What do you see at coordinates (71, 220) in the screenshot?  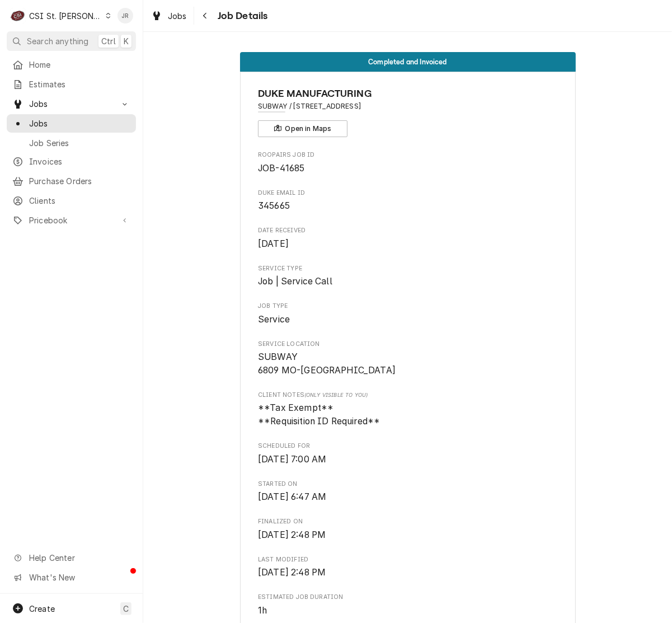 I see `a: Go to Pricebook` at bounding box center [71, 220].